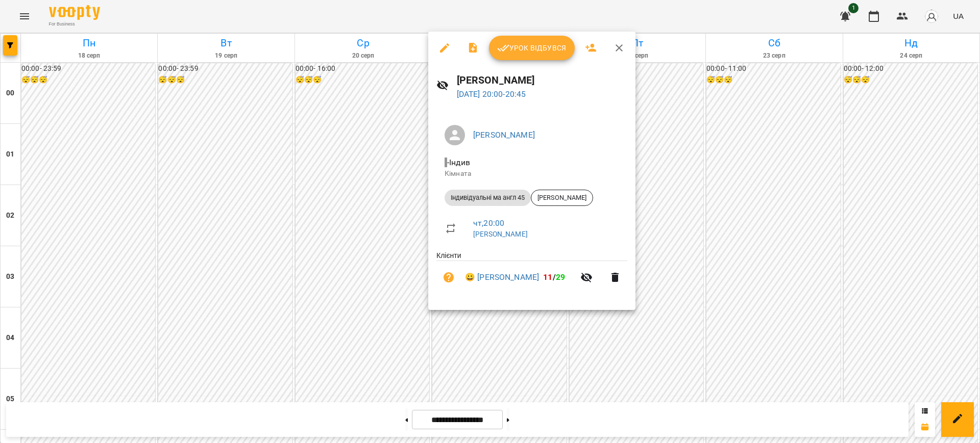 The width and height of the screenshot is (980, 443). What do you see at coordinates (488, 223) in the screenshot?
I see `a: чт , 20:00` at bounding box center [488, 223].